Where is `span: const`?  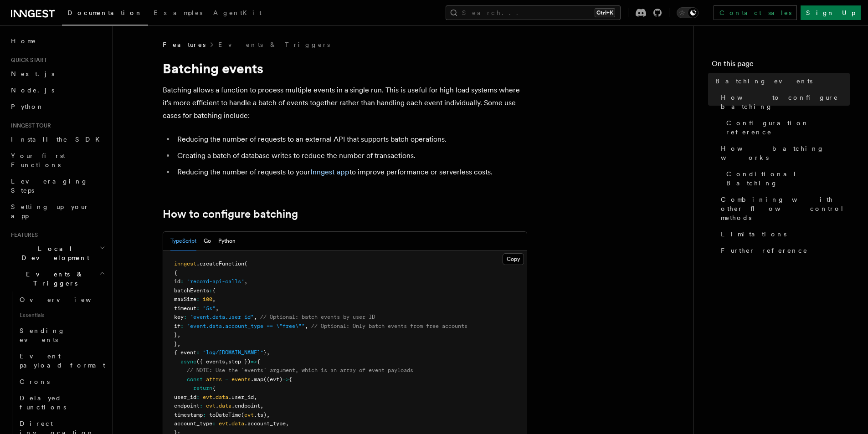 span: const is located at coordinates (195, 379).